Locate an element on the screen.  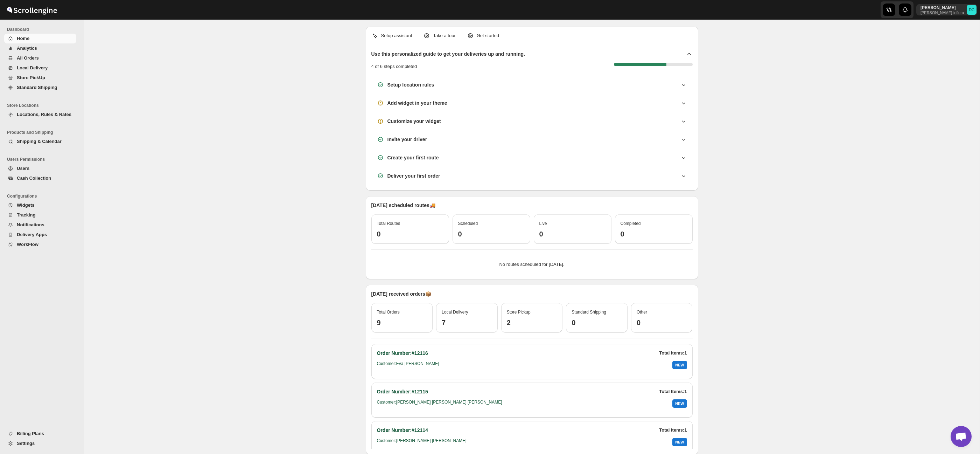
span: Billing Plans is located at coordinates (31, 433).